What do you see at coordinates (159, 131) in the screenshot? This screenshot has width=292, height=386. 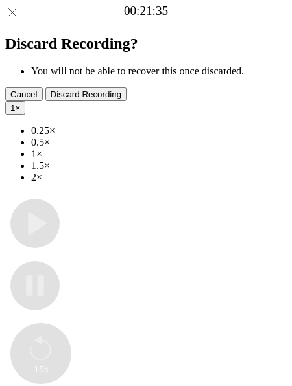 I see `li: 0.25×` at bounding box center [159, 131].